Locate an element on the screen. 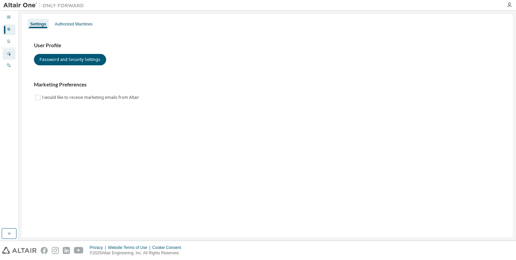  img: instagram.svg is located at coordinates (55, 251).